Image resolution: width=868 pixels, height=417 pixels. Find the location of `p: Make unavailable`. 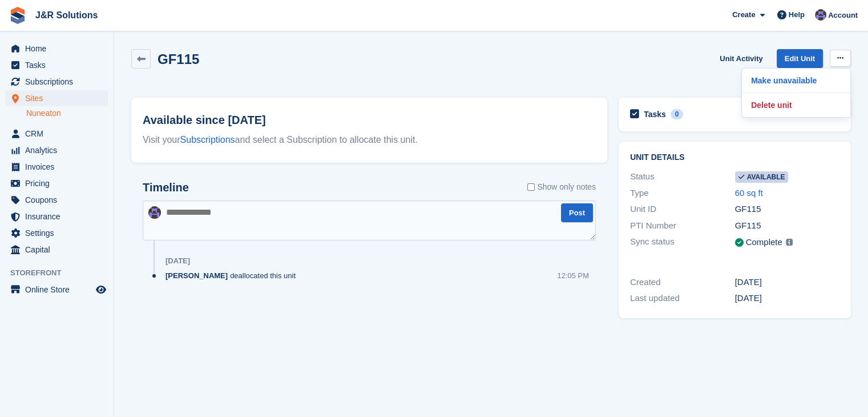

p: Make unavailable is located at coordinates (795, 80).